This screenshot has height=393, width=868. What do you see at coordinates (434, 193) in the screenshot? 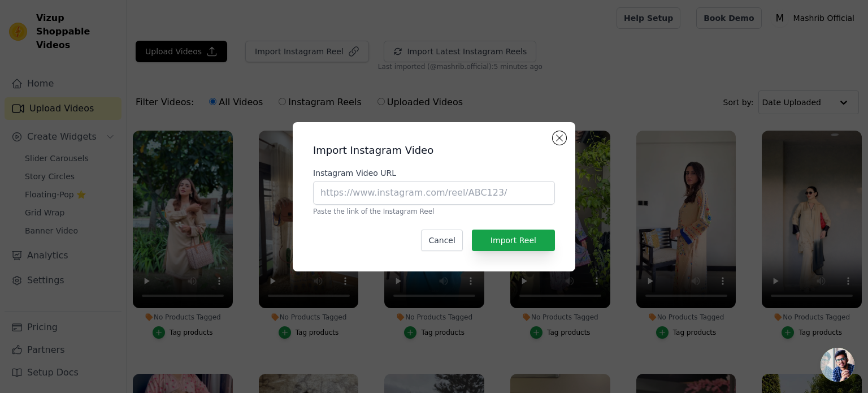
I see `input: https://www.instagram.com/reel/ABC123/` at bounding box center [434, 193].